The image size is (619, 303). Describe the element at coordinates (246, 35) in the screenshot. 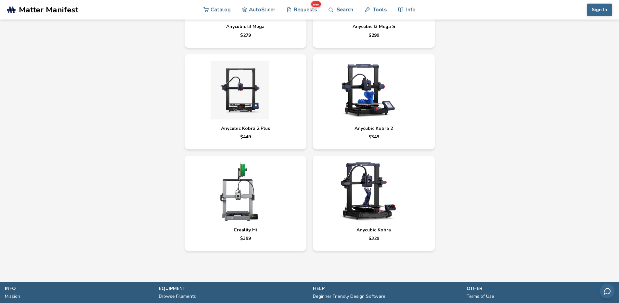

I see `p: $ 279` at that location.